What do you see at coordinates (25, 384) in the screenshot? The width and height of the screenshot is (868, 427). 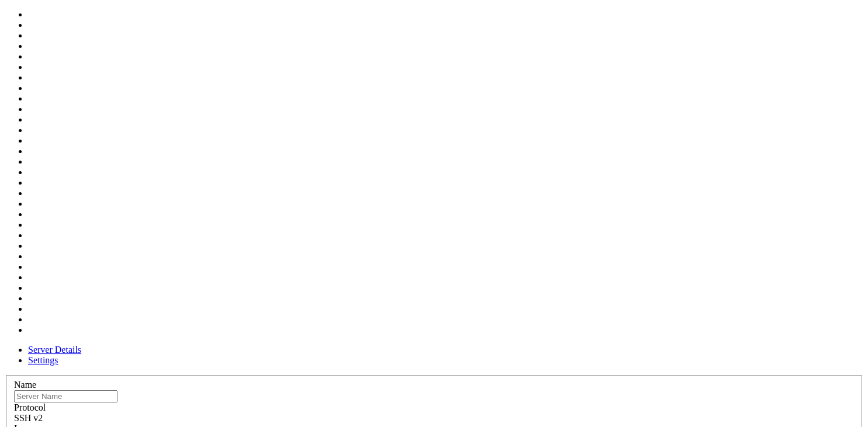 I see `label: Name` at bounding box center [25, 384].